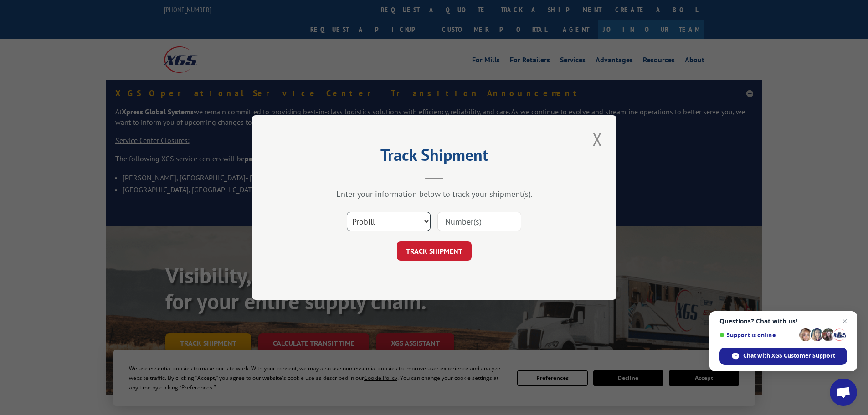  What do you see at coordinates (479, 221) in the screenshot?
I see `input: Number(s)` at bounding box center [479, 221].